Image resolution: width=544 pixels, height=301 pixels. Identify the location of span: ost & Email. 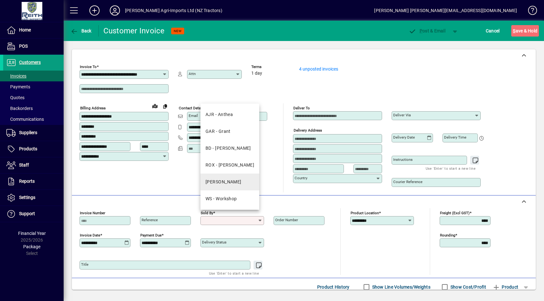
(427, 31).